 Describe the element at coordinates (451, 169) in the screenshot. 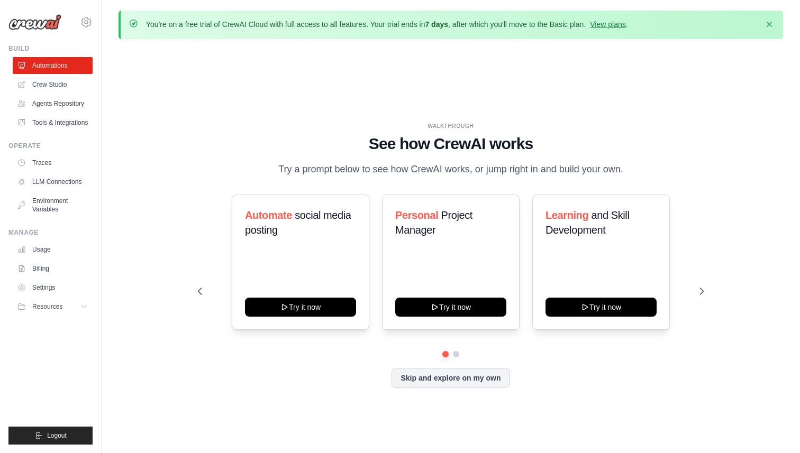

I see `p: Try a prompt below to see how CrewAI works, or jump right in and build your own.` at that location.